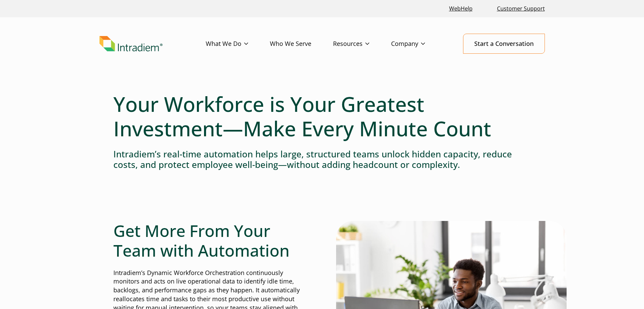 This screenshot has height=309, width=644. I want to click on h2: Get More From Your Team with Automation, so click(211, 240).